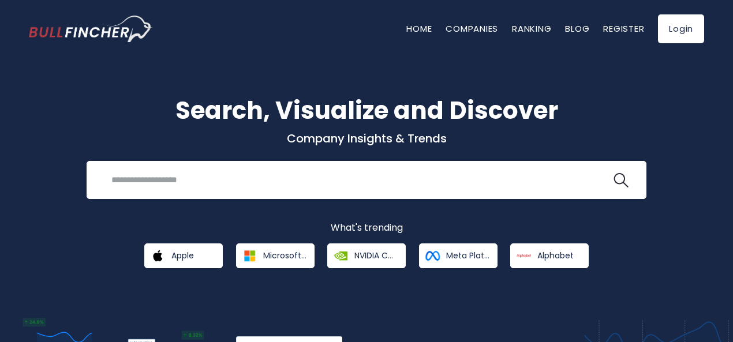 The image size is (733, 342). What do you see at coordinates (467, 256) in the screenshot?
I see `span: Meta Platforms` at bounding box center [467, 256].